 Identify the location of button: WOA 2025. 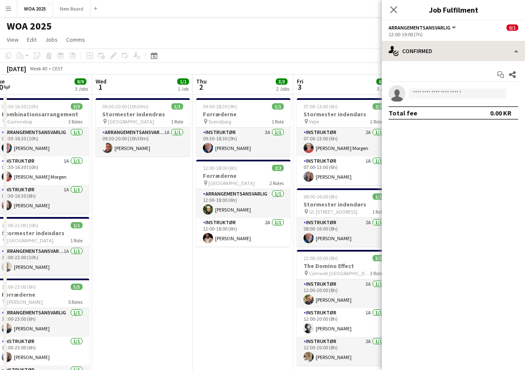
(35, 8).